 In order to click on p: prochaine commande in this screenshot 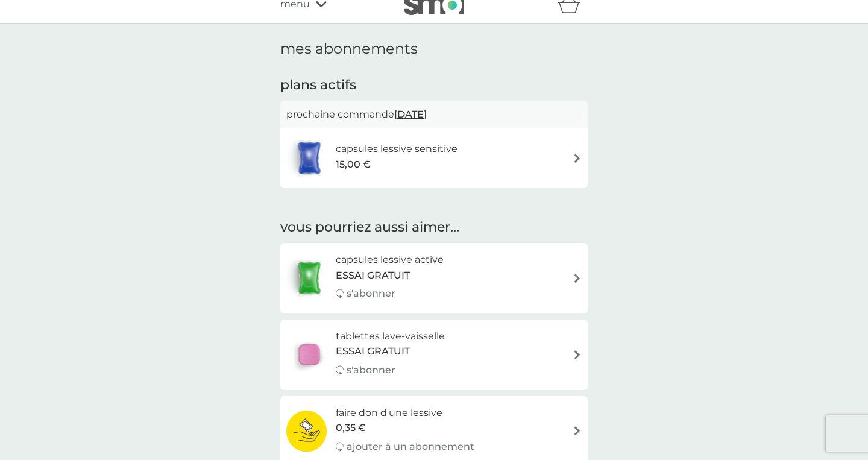, I will do `click(434, 115)`.